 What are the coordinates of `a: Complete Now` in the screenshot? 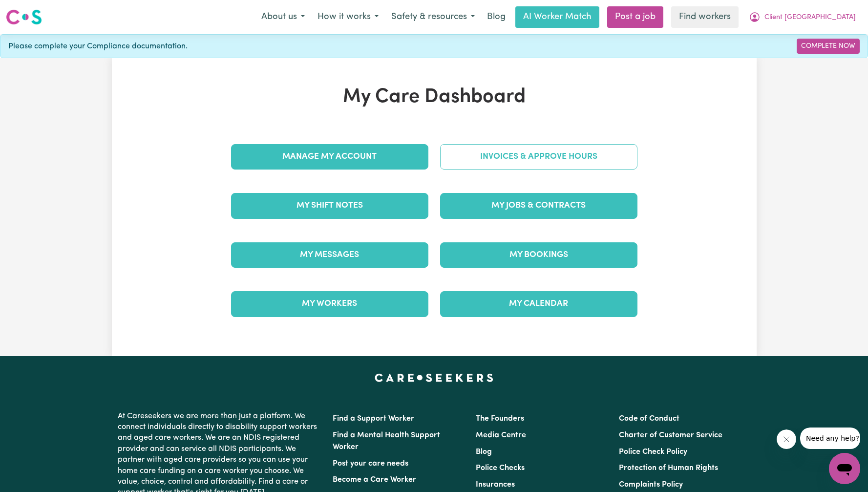 It's located at (828, 46).